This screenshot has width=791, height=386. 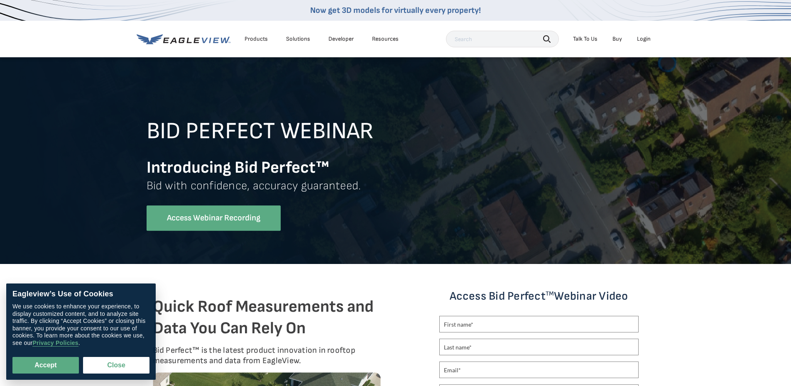 I want to click on h3: Introducing Bid Perfect™, so click(x=396, y=168).